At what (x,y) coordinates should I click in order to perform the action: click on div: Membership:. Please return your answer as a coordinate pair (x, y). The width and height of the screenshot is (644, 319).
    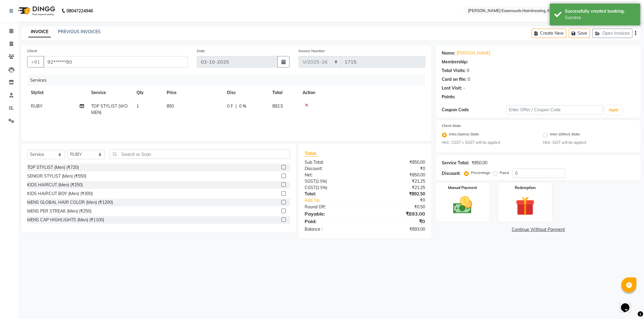
    Looking at the image, I should click on (455, 62).